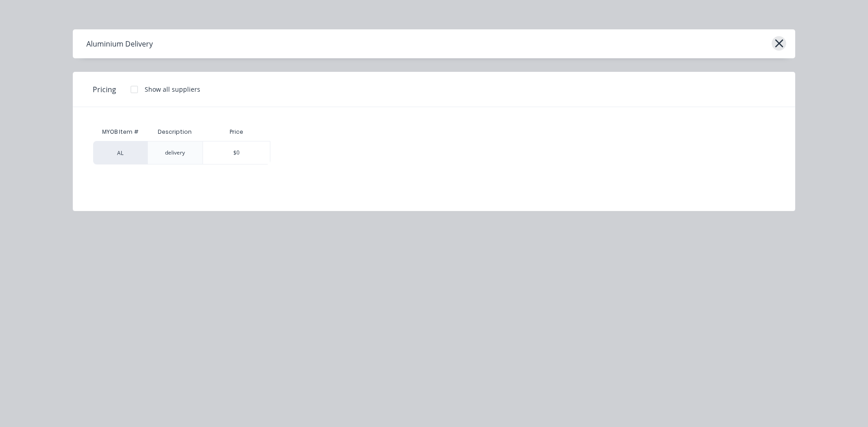 Image resolution: width=868 pixels, height=427 pixels. Describe the element at coordinates (237, 132) in the screenshot. I see `div: Price` at that location.